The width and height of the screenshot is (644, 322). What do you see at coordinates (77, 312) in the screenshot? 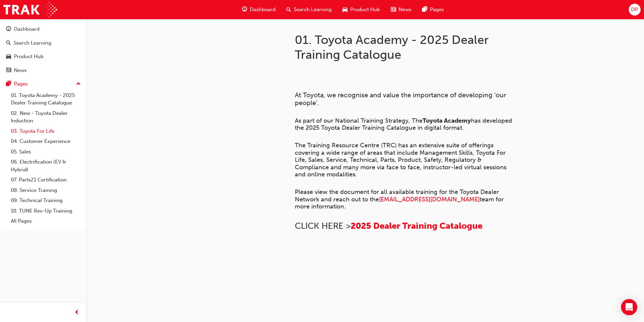
I see `span: prev-icon` at bounding box center [77, 312].